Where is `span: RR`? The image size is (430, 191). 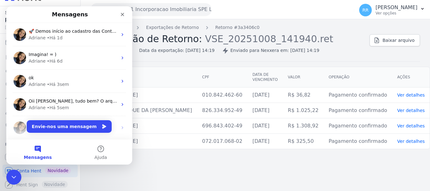
span: RR is located at coordinates (365, 10).